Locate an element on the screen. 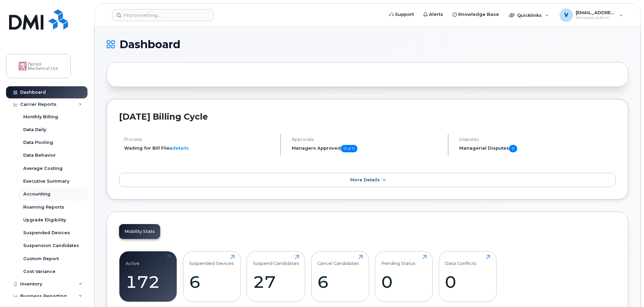  a: details is located at coordinates (181, 148).